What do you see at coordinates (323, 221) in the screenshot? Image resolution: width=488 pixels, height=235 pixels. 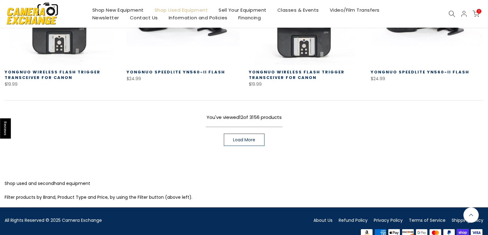 I see `a: About Us` at bounding box center [323, 221].